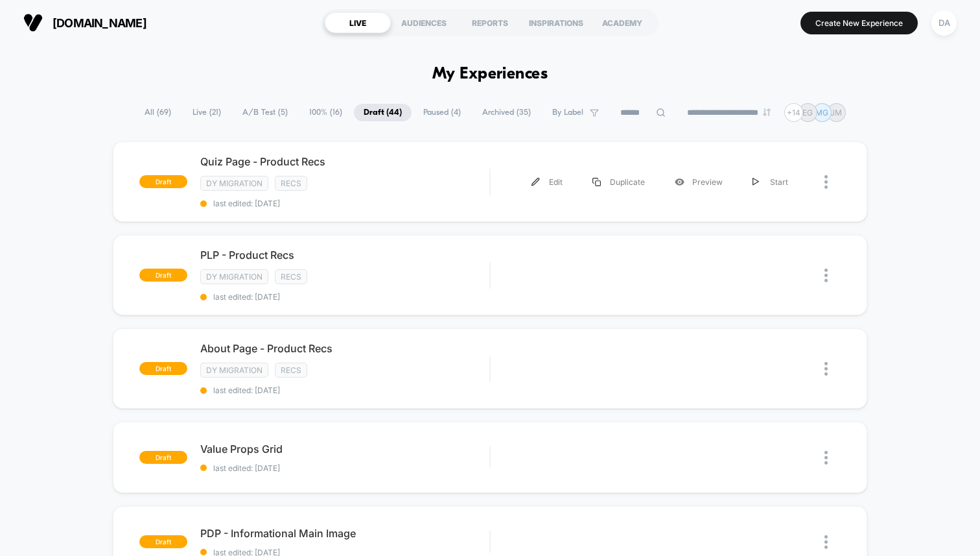  I want to click on span: About Page - Product Recs, so click(345, 349).